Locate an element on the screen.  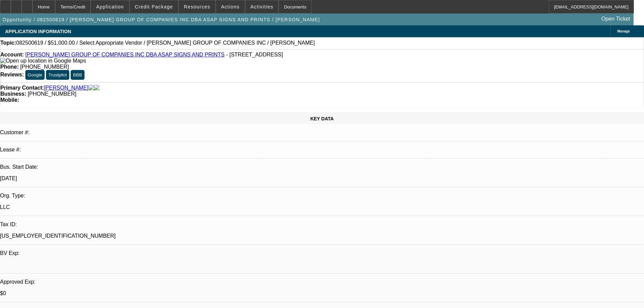
button: Trustpilot is located at coordinates (57, 75).